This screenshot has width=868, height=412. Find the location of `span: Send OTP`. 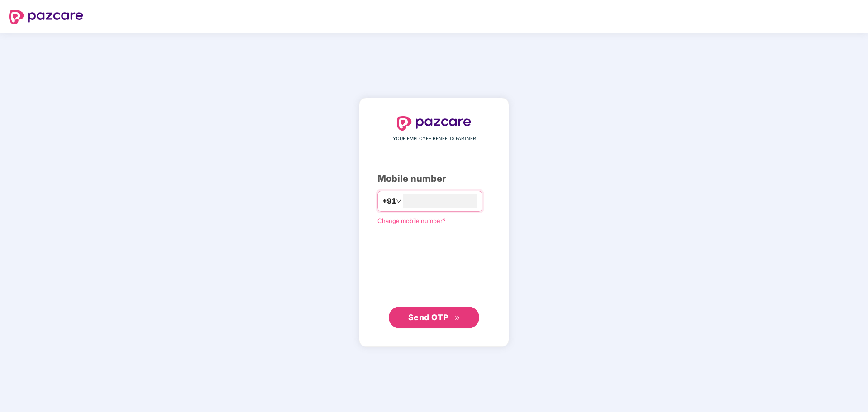

span: Send OTP is located at coordinates (428, 317).